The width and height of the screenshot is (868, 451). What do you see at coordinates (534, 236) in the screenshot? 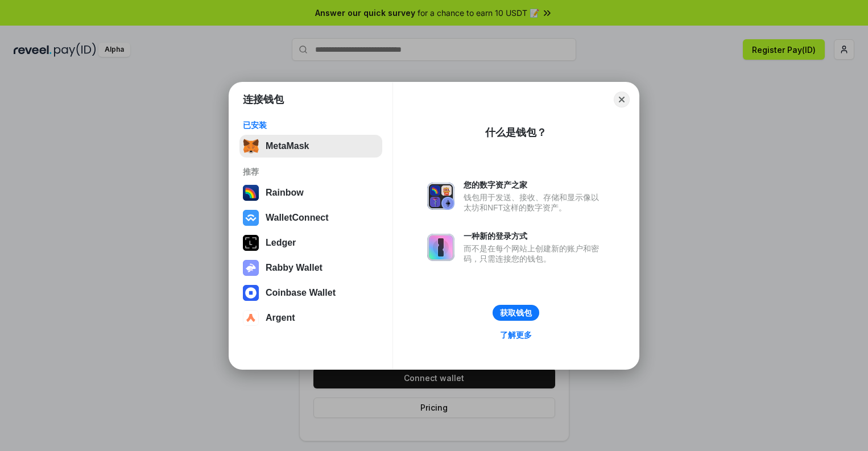
I see `div: 一种新的登录方式` at bounding box center [534, 236].